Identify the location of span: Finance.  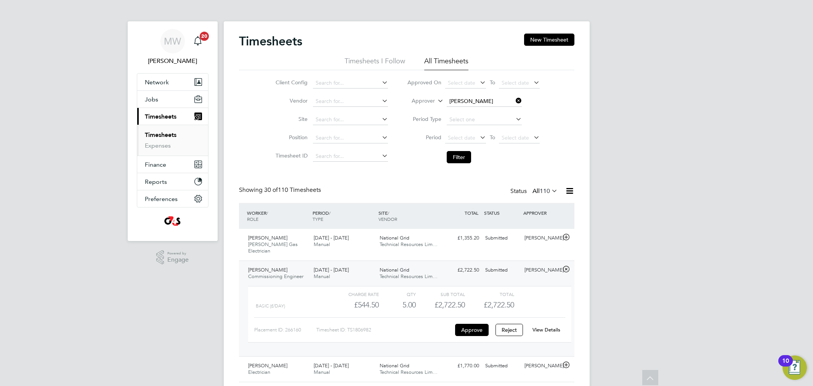
(156, 164).